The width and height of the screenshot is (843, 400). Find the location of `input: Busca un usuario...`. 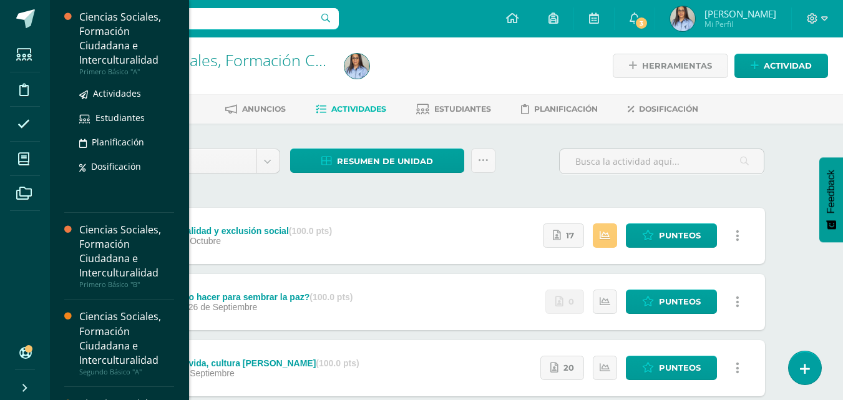

input: Busca un usuario... is located at coordinates (198, 19).